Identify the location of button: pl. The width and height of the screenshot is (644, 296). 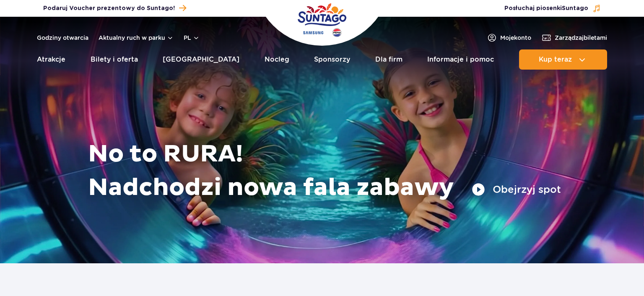
(192, 37).